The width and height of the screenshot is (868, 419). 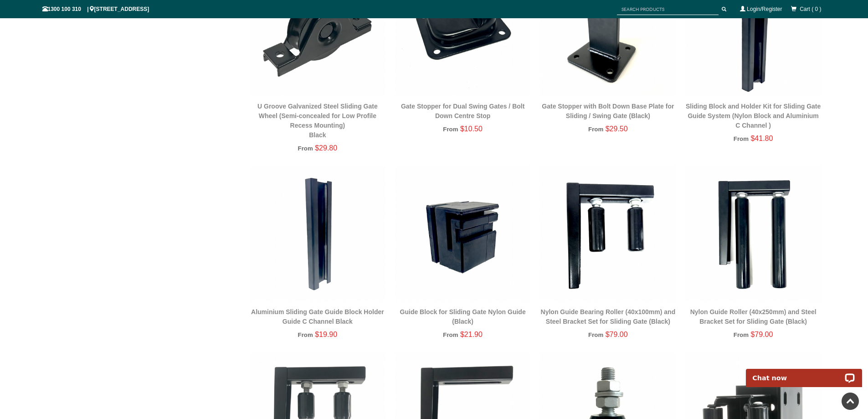 I want to click on input: SEARCH PRODUCTS, so click(x=668, y=10).